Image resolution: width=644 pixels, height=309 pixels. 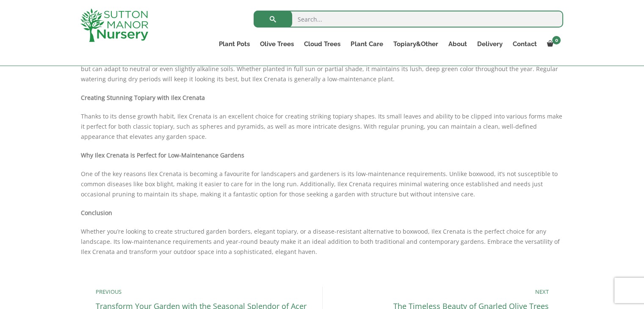 What do you see at coordinates (163, 155) in the screenshot?
I see `strong: Why Ilex Crenata is Perfect for Low-Maintenance Gardens` at bounding box center [163, 155].